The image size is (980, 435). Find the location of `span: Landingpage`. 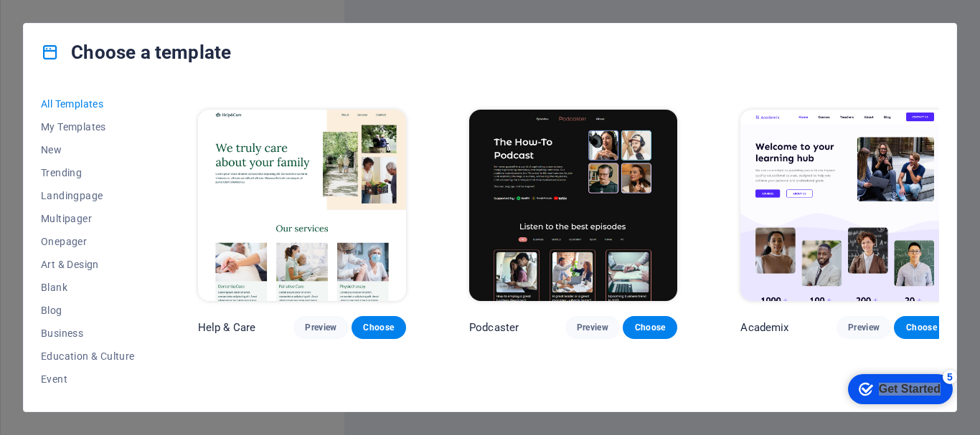

span: Landingpage is located at coordinates (87, 196).